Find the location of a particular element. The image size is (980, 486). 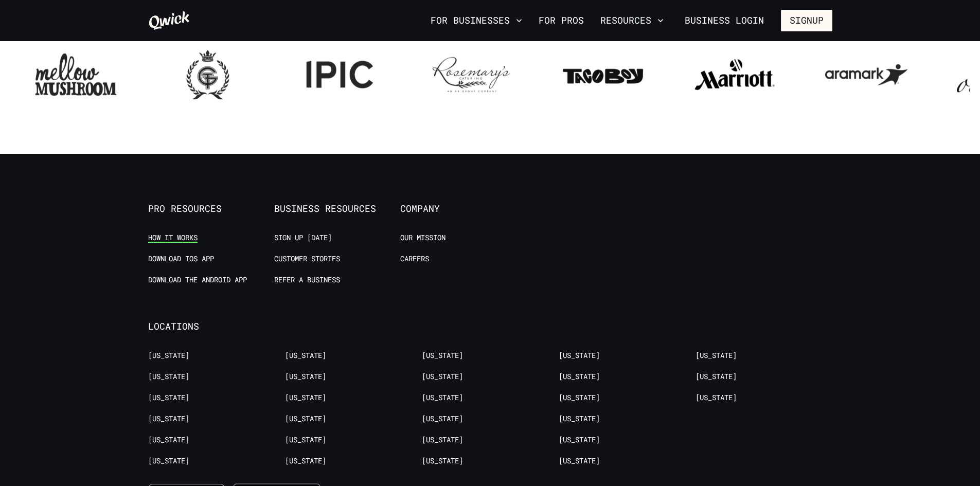

a: How it Works is located at coordinates (173, 238).